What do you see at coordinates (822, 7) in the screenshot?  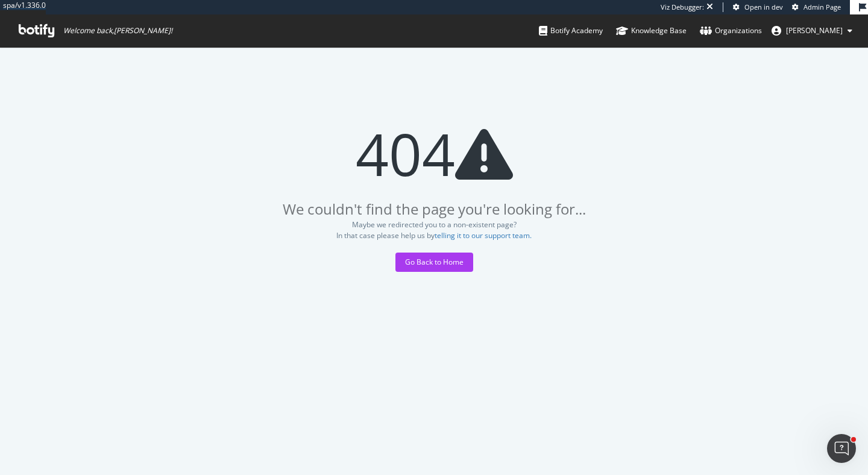 I see `span: Admin Page` at bounding box center [822, 7].